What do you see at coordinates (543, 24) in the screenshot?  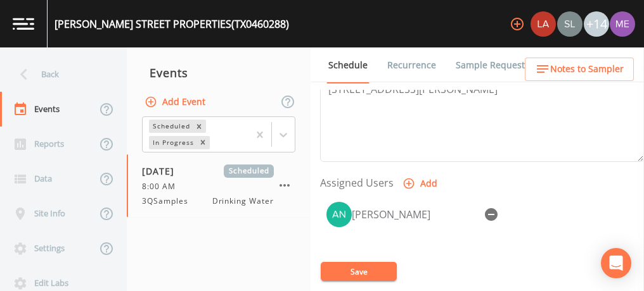 I see `img: cf6e799eed601856facf0d2563d1856d` at bounding box center [543, 24].